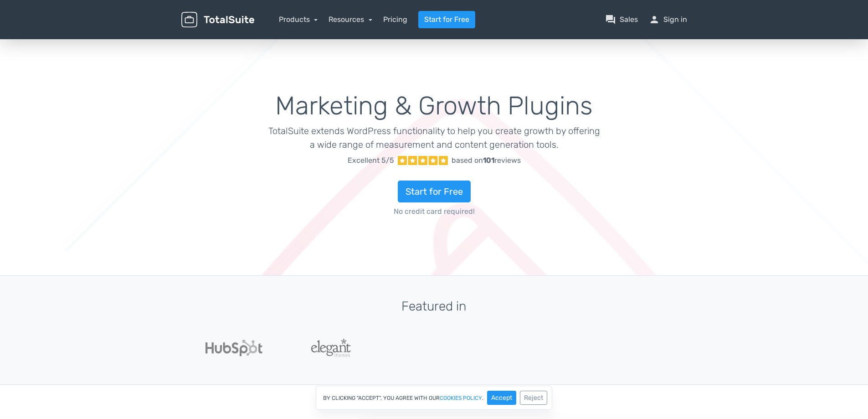  What do you see at coordinates (218, 20) in the screenshot?
I see `img: TotalSuite for WordPress` at bounding box center [218, 20].